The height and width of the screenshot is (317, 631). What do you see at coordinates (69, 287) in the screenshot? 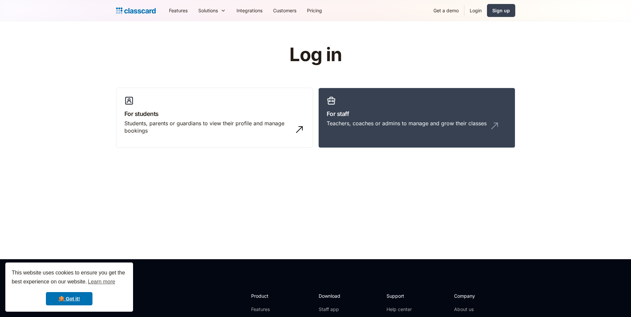
I see `div: cookieconsent` at bounding box center [69, 287].